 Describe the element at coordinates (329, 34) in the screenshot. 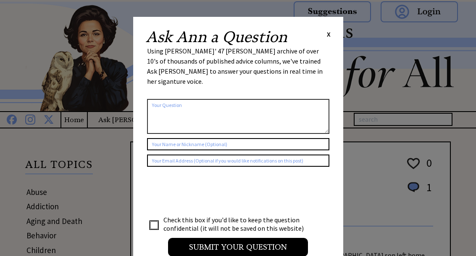

I see `span: X` at that location.